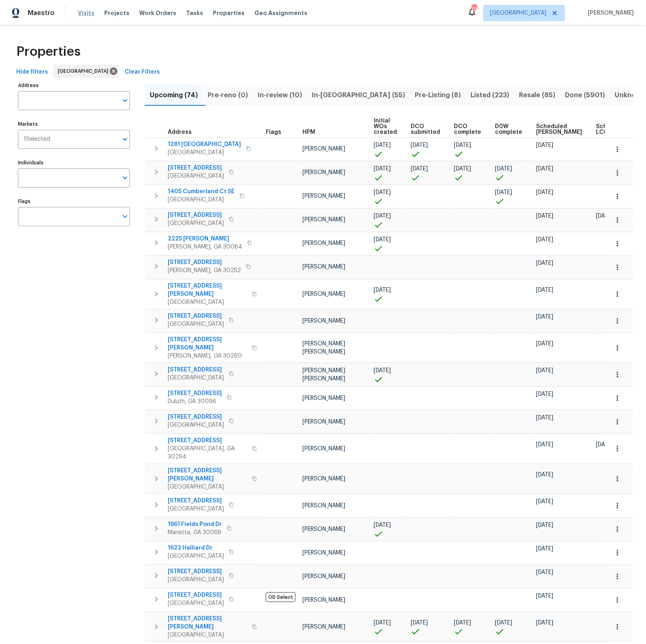 The image size is (646, 644). I want to click on span: Hide filters, so click(32, 72).